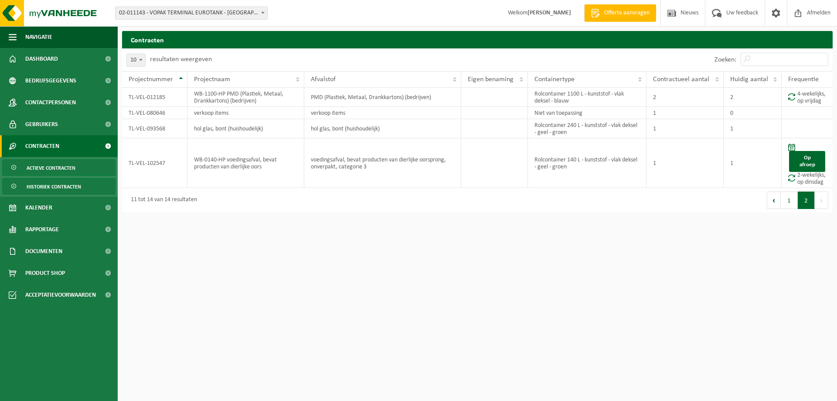 The height and width of the screenshot is (401, 837). What do you see at coordinates (42, 229) in the screenshot?
I see `span: Rapportage` at bounding box center [42, 229].